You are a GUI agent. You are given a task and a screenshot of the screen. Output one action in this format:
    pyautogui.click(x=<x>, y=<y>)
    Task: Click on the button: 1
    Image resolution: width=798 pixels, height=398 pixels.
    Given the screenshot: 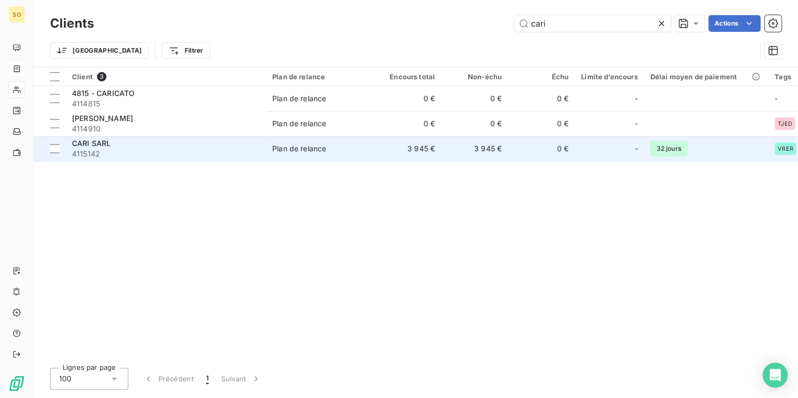 What is the action you would take?
    pyautogui.click(x=207, y=379)
    